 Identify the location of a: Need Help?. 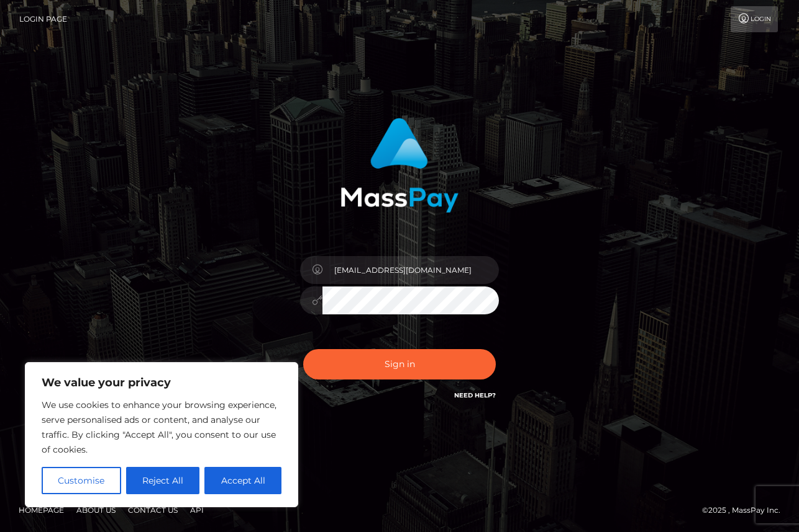
(475, 395).